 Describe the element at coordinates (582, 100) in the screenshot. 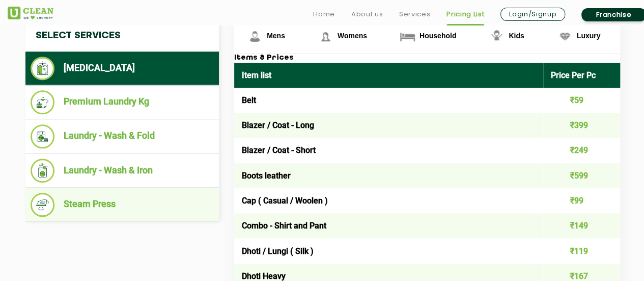

I see `td: ₹59` at that location.